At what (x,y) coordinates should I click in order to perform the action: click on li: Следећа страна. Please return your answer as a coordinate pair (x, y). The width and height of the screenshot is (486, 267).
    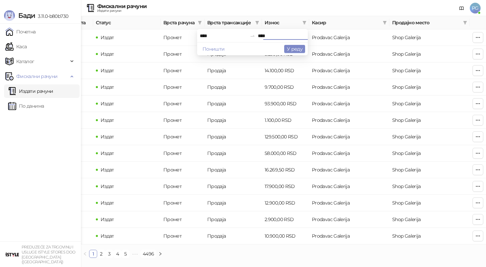
    Looking at the image, I should click on (160, 254).